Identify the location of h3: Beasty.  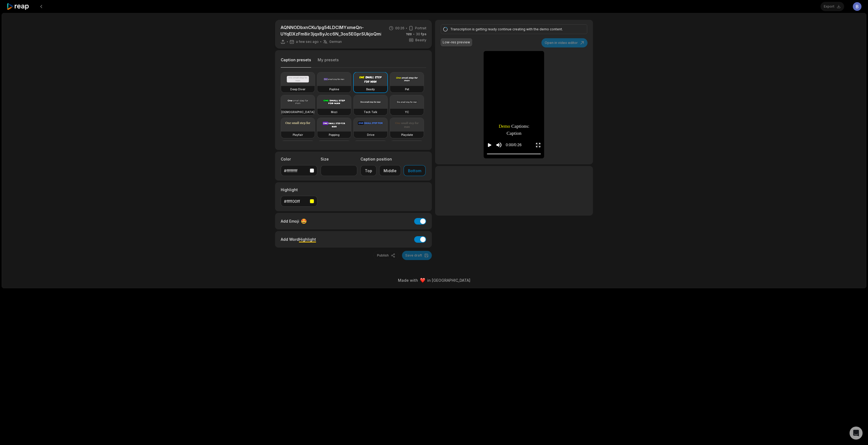
(371, 89).